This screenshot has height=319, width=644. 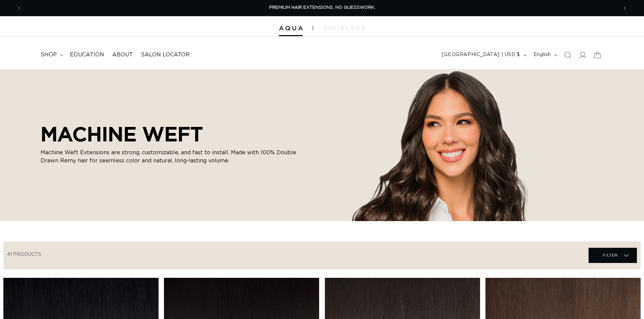 What do you see at coordinates (169, 134) in the screenshot?
I see `h2: MACHINE WEFT` at bounding box center [169, 134].